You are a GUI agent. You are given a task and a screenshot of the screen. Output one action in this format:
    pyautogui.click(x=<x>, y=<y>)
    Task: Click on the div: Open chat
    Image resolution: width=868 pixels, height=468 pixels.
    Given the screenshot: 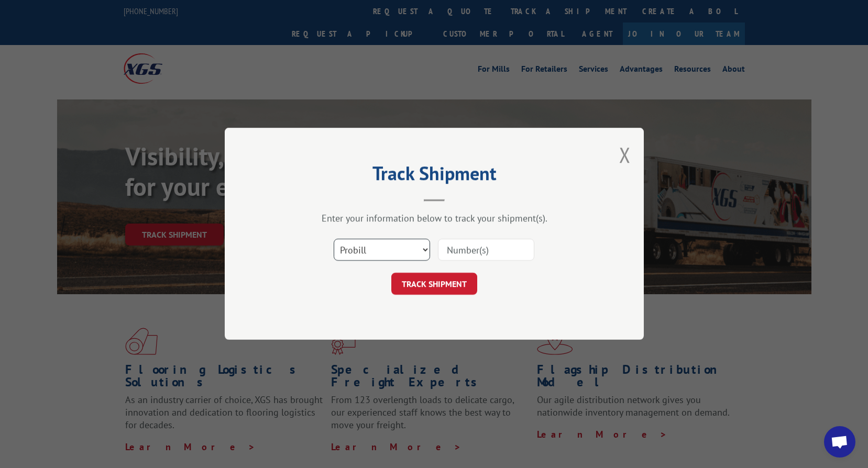 What is the action you would take?
    pyautogui.click(x=840, y=442)
    